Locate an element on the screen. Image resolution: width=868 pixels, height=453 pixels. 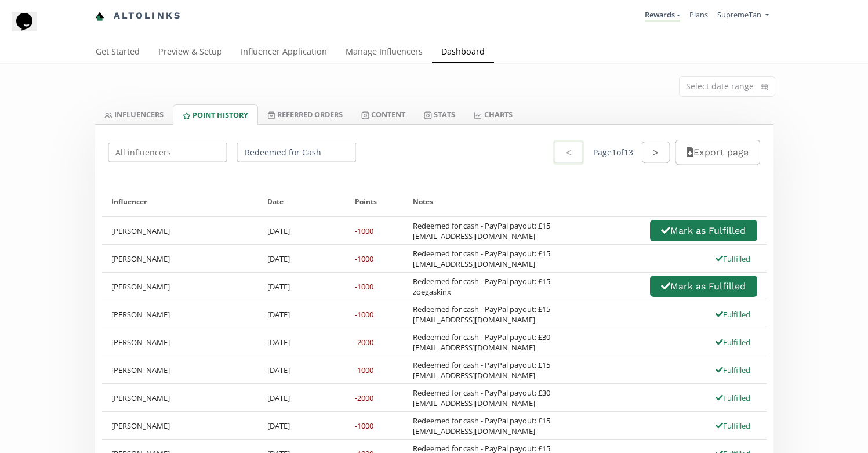
a: Content is located at coordinates (383, 114).